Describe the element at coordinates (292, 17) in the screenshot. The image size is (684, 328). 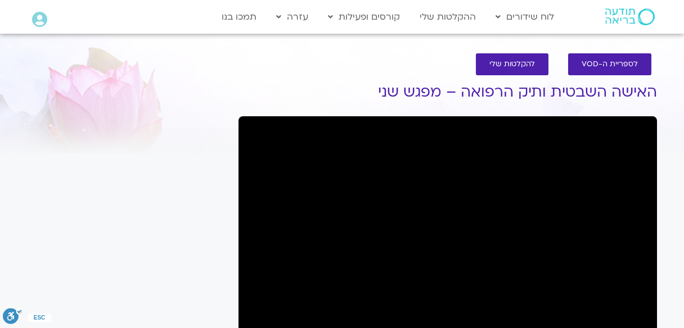
I see `a: עזרה` at that location.